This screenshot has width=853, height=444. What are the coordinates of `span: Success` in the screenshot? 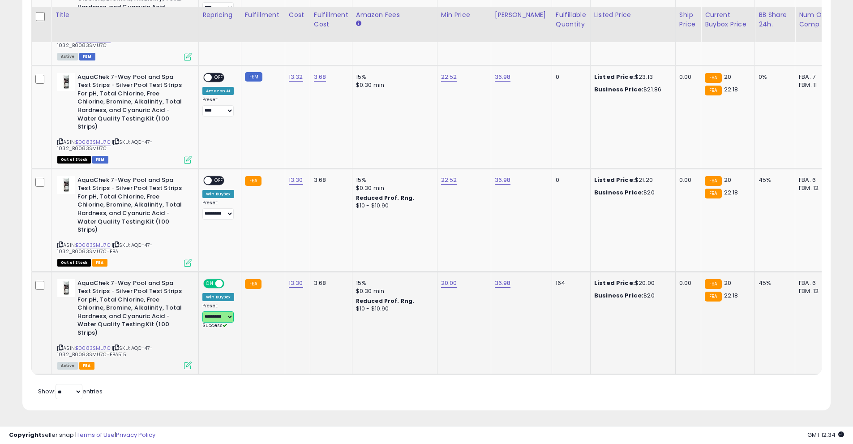 It's located at (215, 325).